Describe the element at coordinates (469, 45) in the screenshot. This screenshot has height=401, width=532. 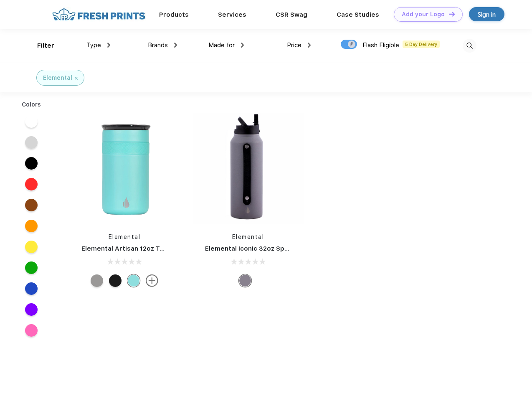
I see `img: desktop_search.svg` at that location.